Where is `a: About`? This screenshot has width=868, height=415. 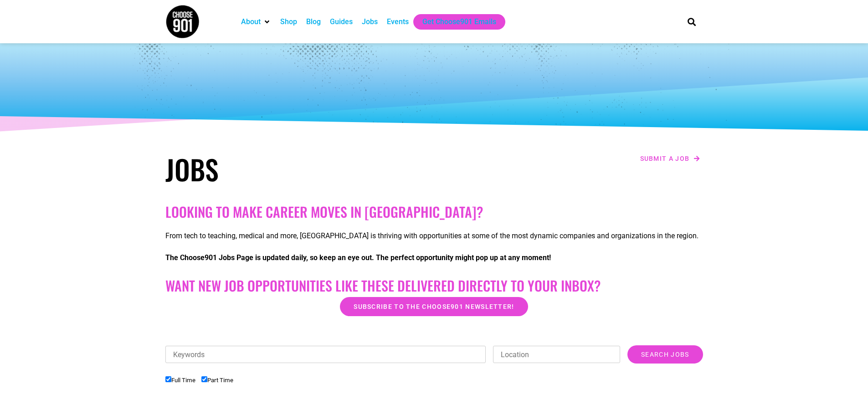
a: About is located at coordinates (251, 22).